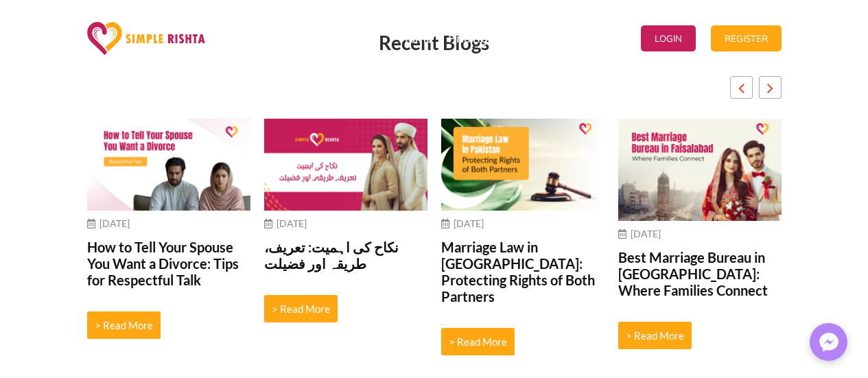  Describe the element at coordinates (668, 38) in the screenshot. I see `button: Login` at that location.